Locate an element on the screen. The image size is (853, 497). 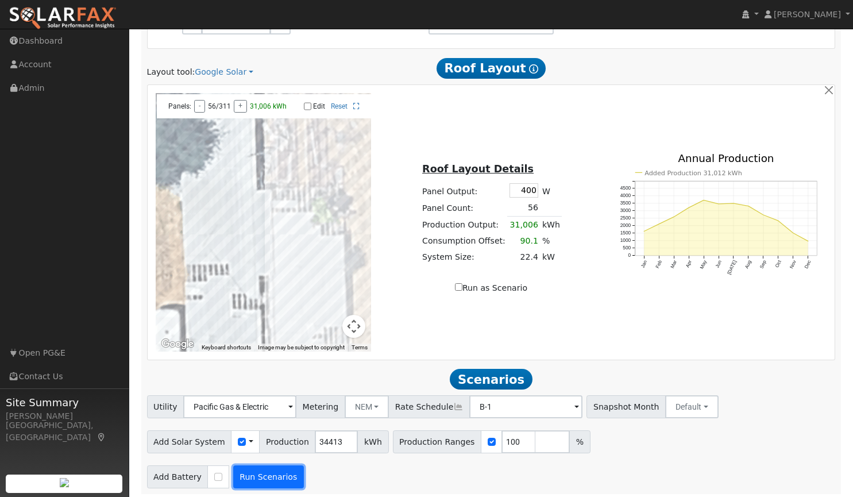
text: Apr is located at coordinates (688, 264).